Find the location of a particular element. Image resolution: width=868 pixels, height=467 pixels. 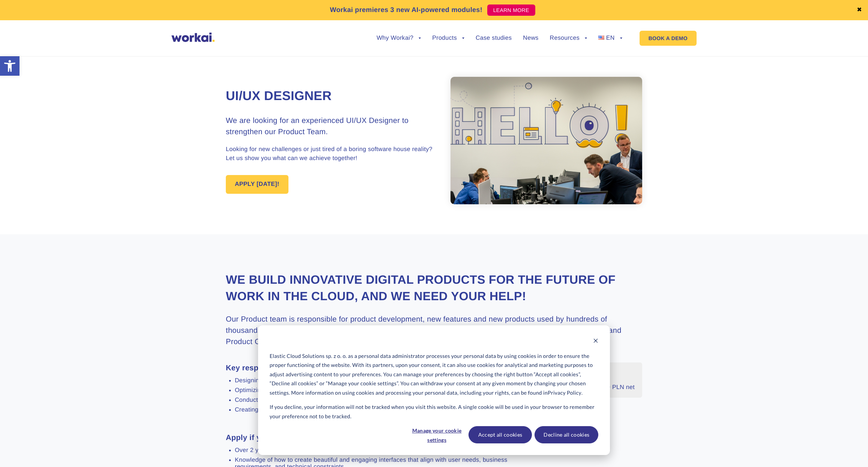

a: Privacy Policy is located at coordinates (565, 393).